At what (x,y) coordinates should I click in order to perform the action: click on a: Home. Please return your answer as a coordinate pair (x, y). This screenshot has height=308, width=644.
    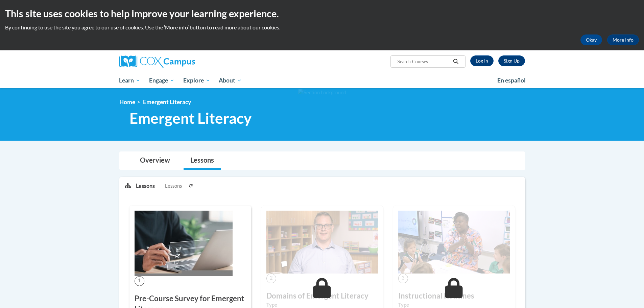
    Looking at the image, I should click on (128, 102).